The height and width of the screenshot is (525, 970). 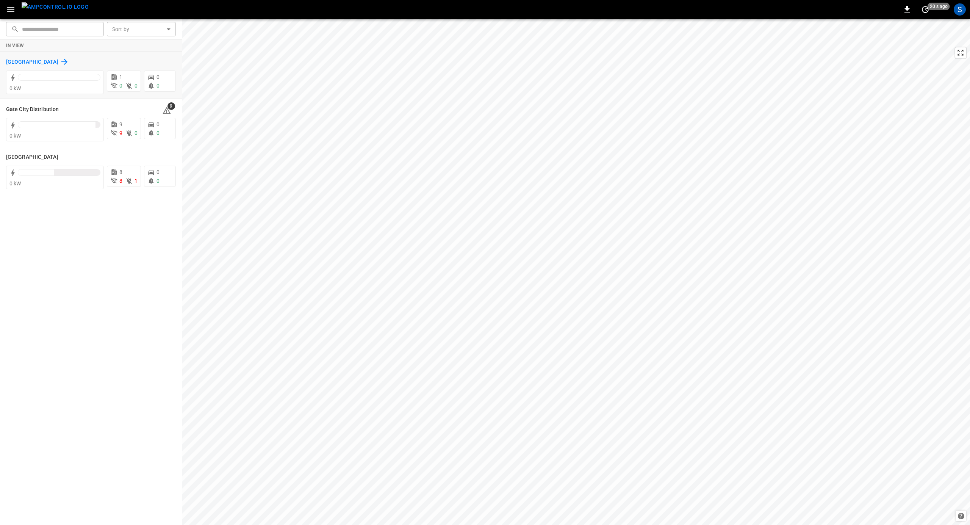 I want to click on h6: Gate City Distribution, so click(x=32, y=110).